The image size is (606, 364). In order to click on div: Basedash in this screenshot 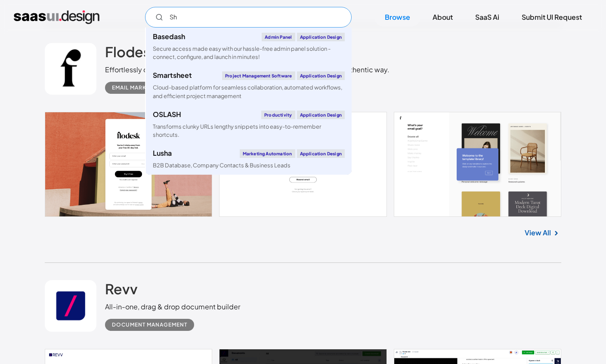, I will do `click(169, 37)`.